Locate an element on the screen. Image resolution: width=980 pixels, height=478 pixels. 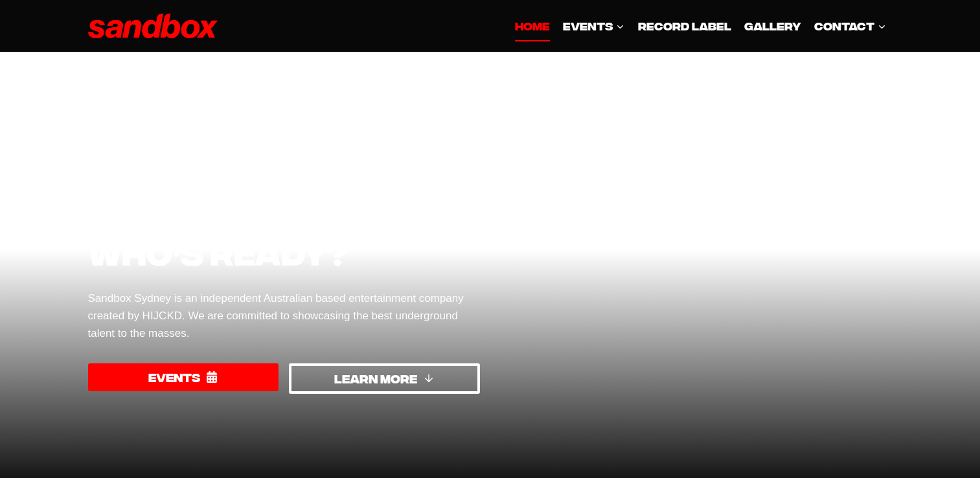
a: LEARN MORE is located at coordinates (384, 378).